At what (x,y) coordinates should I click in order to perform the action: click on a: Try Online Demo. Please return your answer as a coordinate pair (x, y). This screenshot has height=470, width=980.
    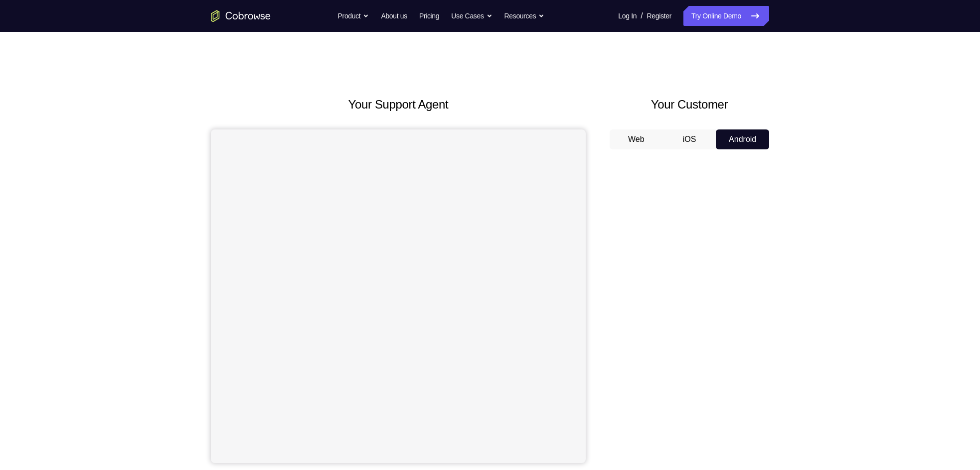
    Looking at the image, I should click on (726, 16).